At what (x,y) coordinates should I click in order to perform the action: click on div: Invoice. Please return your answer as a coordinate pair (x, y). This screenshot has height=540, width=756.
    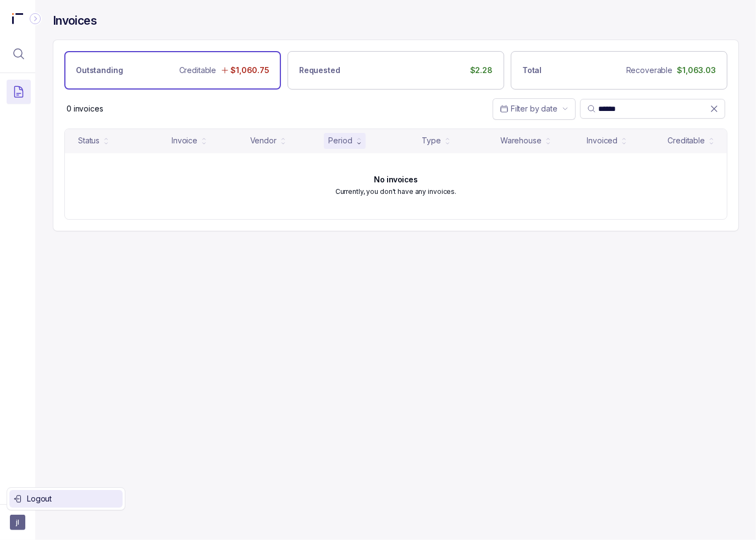
    Looking at the image, I should click on (184, 140).